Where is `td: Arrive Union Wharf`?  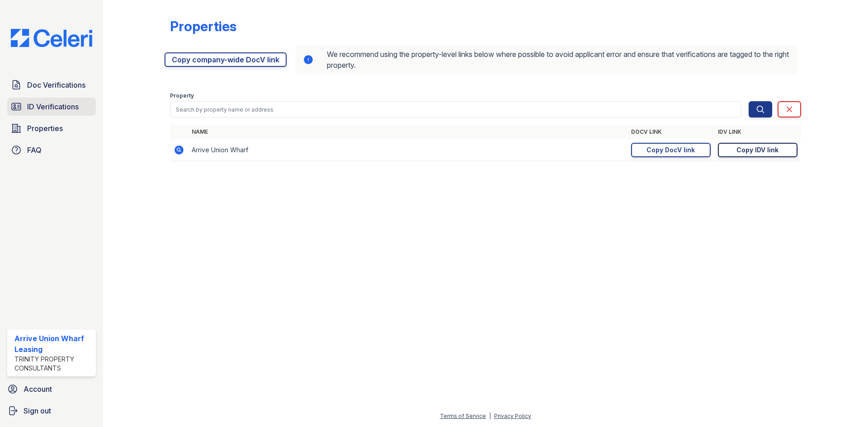 td: Arrive Union Wharf is located at coordinates (407, 150).